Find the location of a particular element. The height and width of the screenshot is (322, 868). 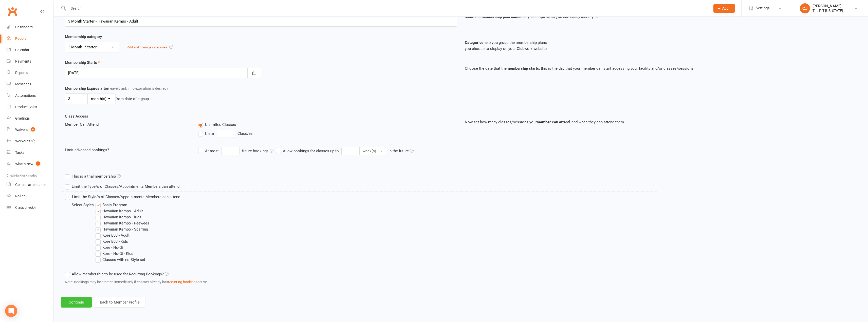

strong: membership starts is located at coordinates (522, 68).